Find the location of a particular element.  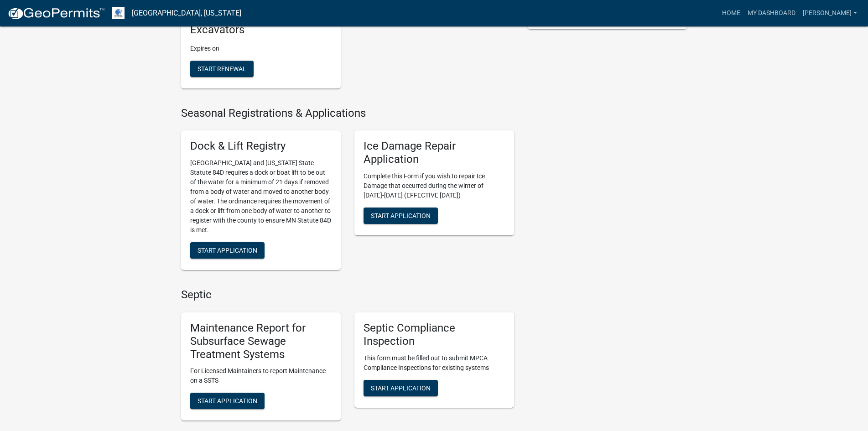

button: Start Renewal is located at coordinates (222, 69).